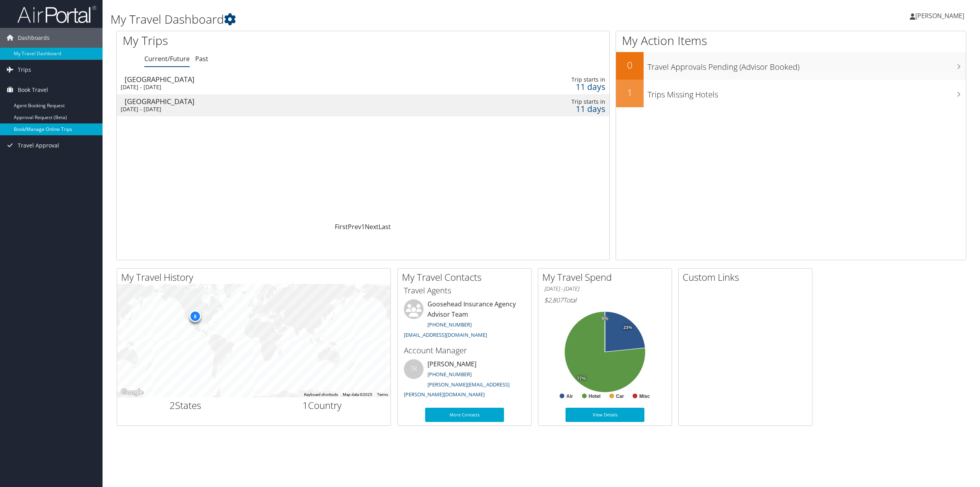  I want to click on h2: States, so click(185, 405).